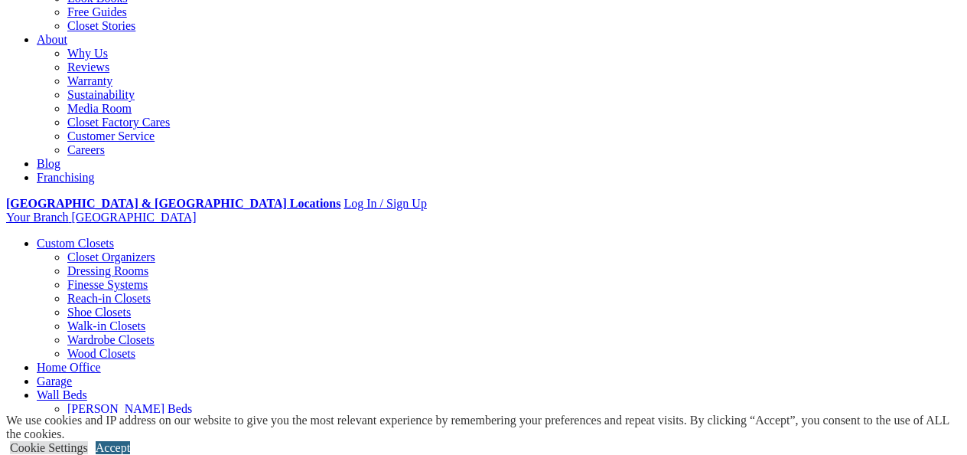  What do you see at coordinates (75, 243) in the screenshot?
I see `a: Custom Closets` at bounding box center [75, 243].